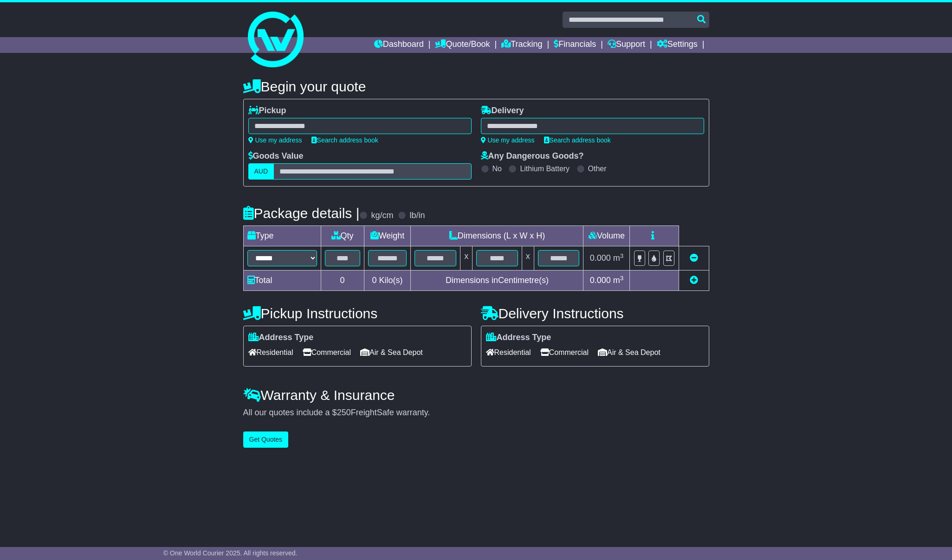 This screenshot has width=952, height=560. I want to click on label: Goods Value, so click(275, 156).